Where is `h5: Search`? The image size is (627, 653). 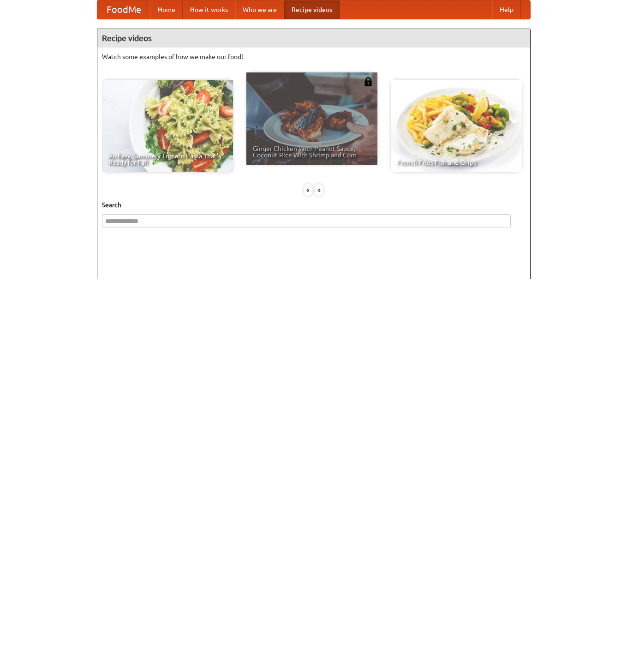 h5: Search is located at coordinates (314, 205).